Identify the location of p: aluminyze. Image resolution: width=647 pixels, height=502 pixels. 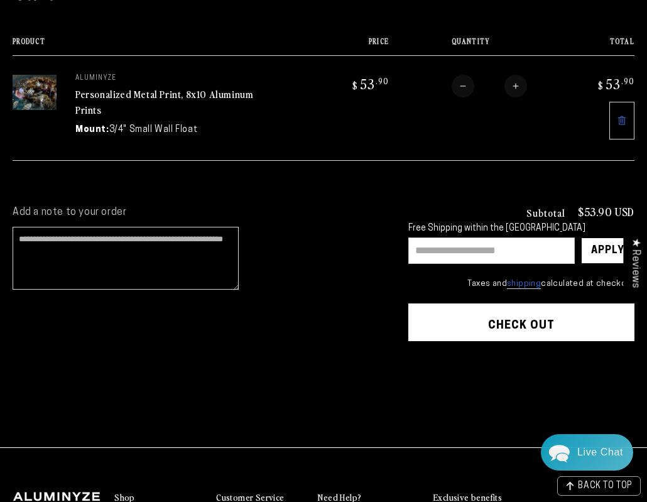
(170, 79).